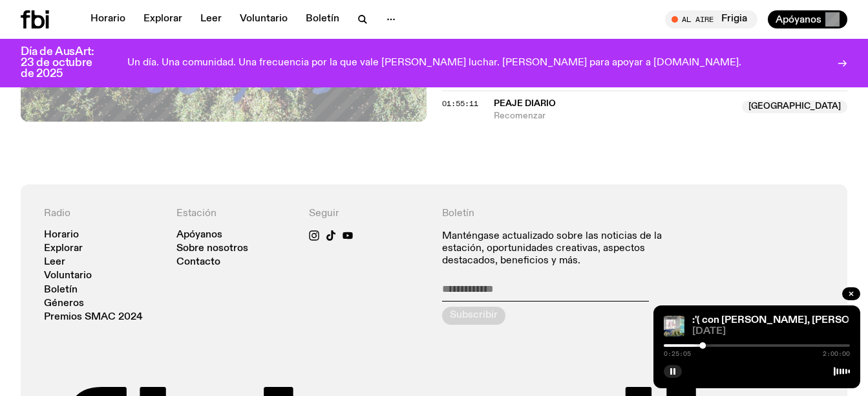  I want to click on h4: Estación, so click(234, 213).